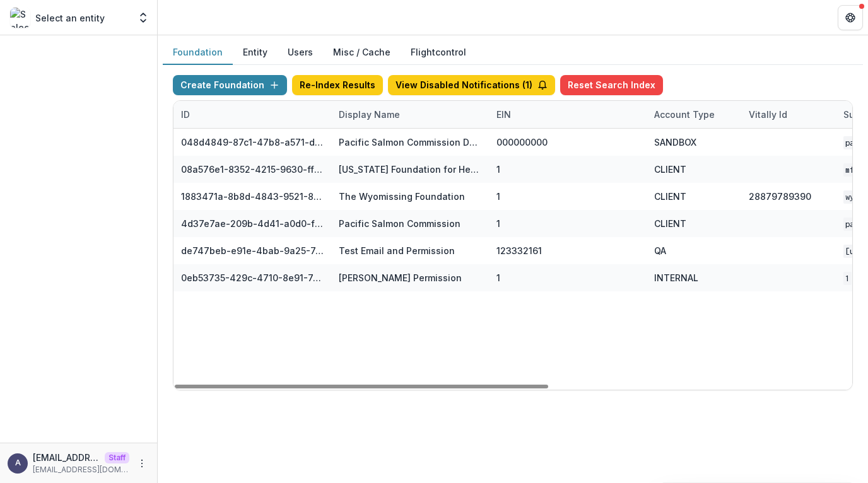 This screenshot has width=868, height=483. I want to click on a: Flightcontrol, so click(439, 52).